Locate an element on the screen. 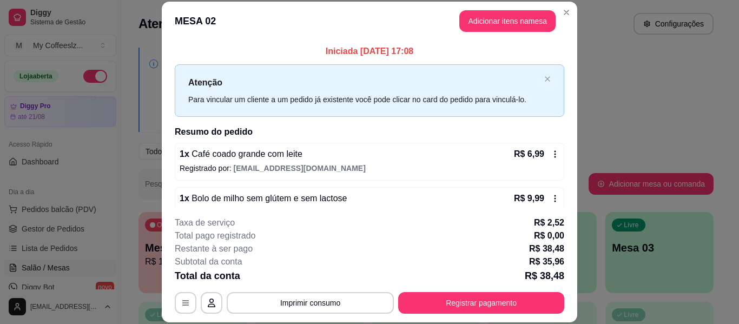 This screenshot has height=324, width=739. p: Total pago registrado is located at coordinates (215, 236).